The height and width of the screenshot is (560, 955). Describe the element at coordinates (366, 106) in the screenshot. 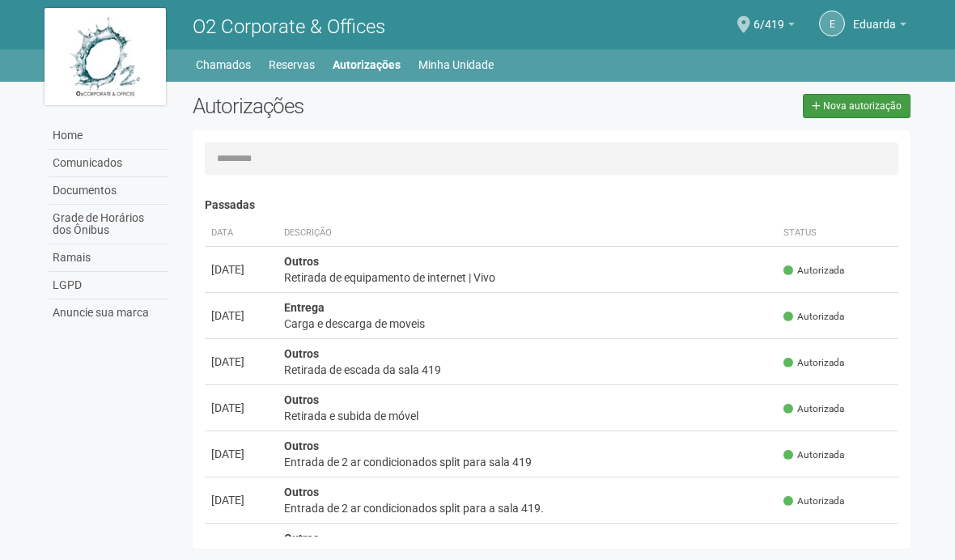

I see `h2: Autorizações` at that location.